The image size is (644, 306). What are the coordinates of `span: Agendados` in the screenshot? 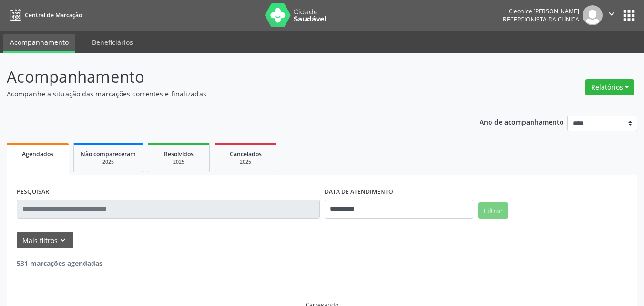 It's located at (37, 153).